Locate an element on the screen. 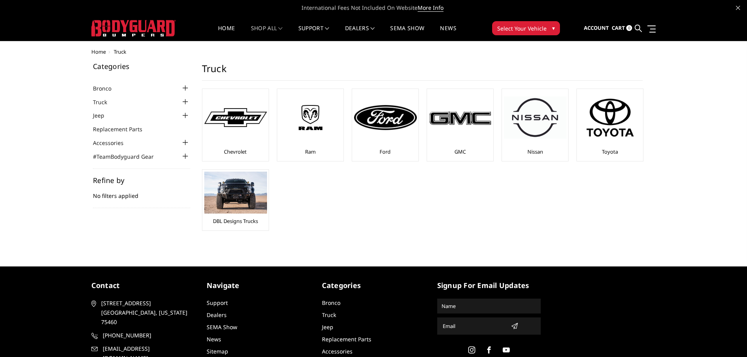  a: Chevrolet is located at coordinates (235, 152).